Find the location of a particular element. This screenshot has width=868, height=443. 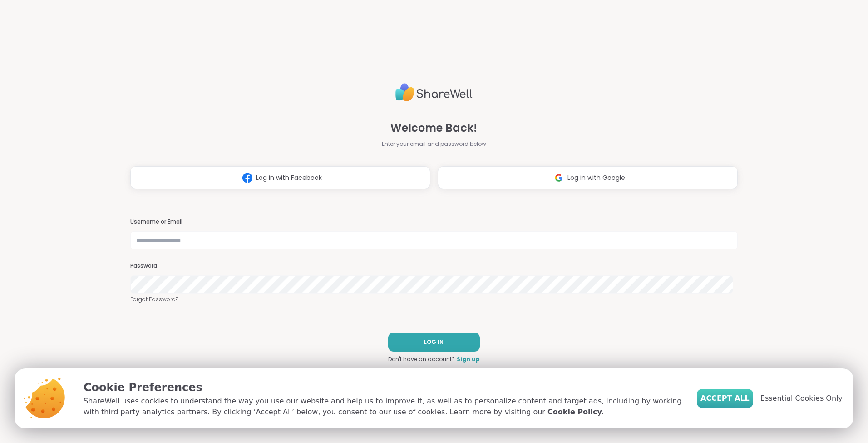

span: LOG IN is located at coordinates (433, 342).